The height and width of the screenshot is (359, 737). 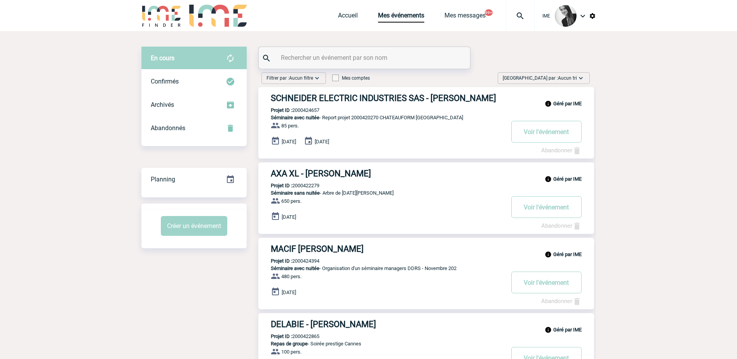 I want to click on span: En cours, so click(x=162, y=58).